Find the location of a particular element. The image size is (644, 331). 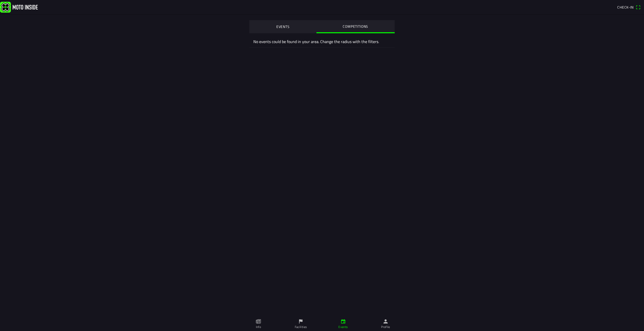

ion-icon: person is located at coordinates (386, 322).